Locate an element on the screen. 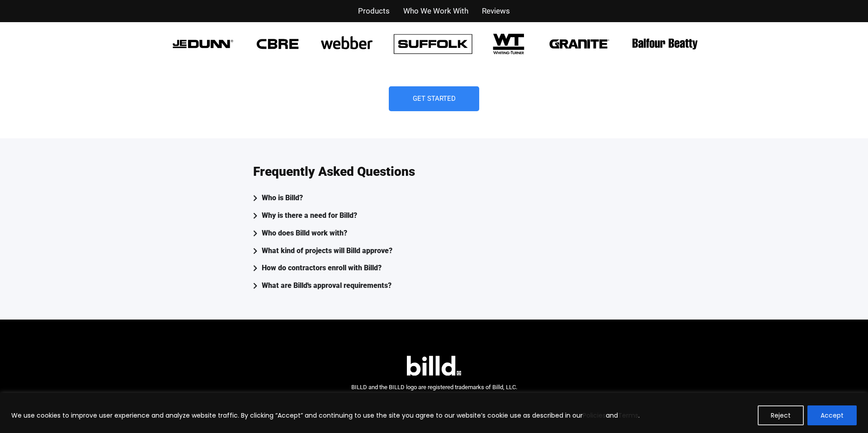 Image resolution: width=868 pixels, height=433 pixels. span: Products is located at coordinates (374, 11).